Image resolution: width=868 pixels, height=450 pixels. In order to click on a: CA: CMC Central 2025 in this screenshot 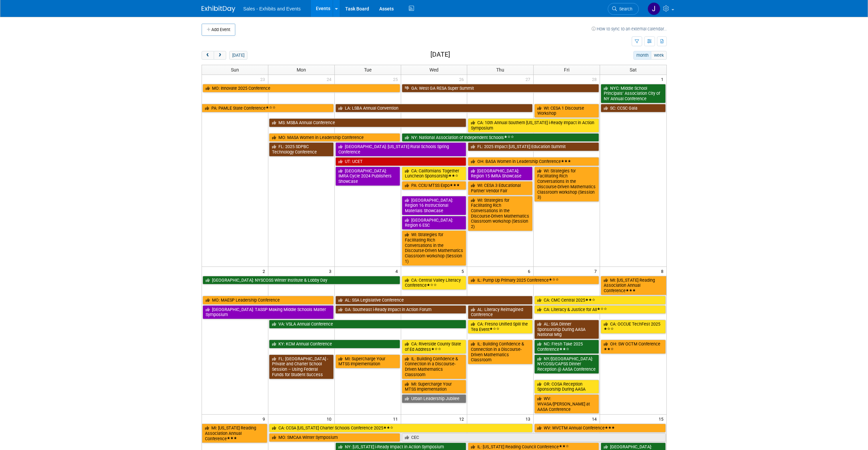, I will do `click(600, 301)`.